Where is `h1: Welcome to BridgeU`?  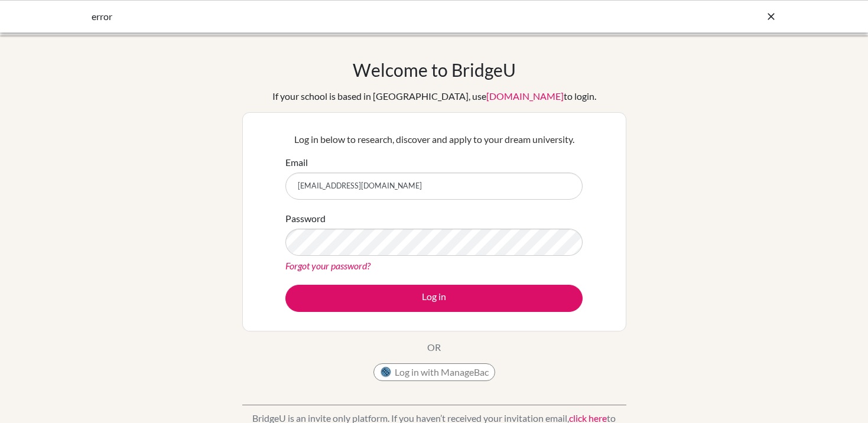 h1: Welcome to BridgeU is located at coordinates (434, 70).